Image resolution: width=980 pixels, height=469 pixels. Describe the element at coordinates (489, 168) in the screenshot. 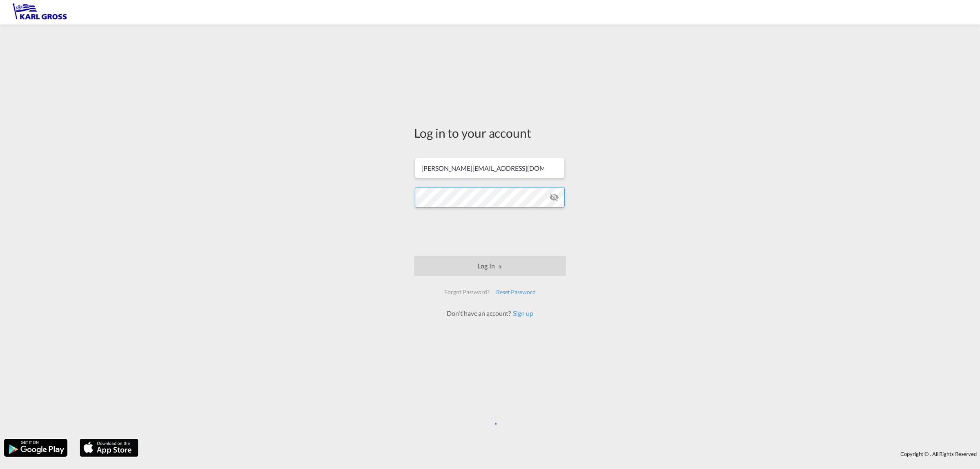

I see `input: Enter email/phone number` at that location.